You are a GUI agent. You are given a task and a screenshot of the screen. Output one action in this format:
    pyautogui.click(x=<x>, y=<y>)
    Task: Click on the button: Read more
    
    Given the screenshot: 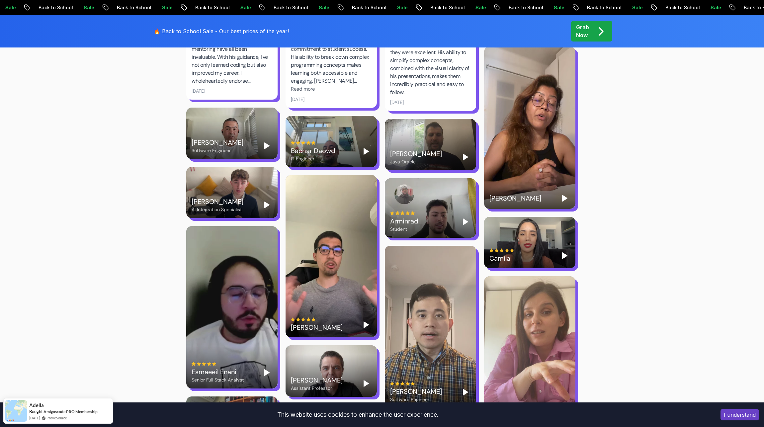 What is the action you would take?
    pyautogui.click(x=303, y=89)
    